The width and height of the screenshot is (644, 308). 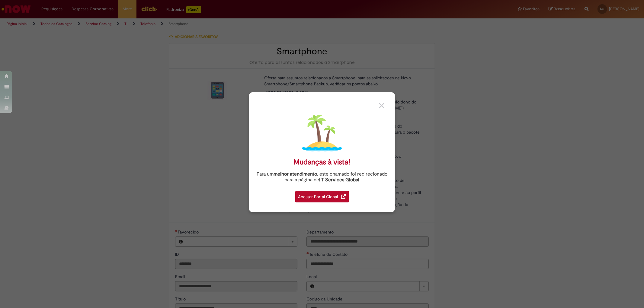 I want to click on div: Mudanças à vista!, so click(x=322, y=163).